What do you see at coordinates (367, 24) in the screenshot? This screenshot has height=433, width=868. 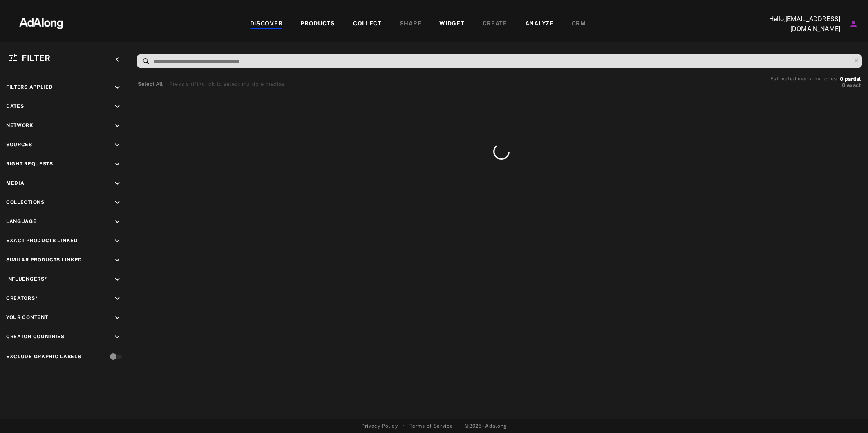 I see `div: COLLECT` at bounding box center [367, 24].